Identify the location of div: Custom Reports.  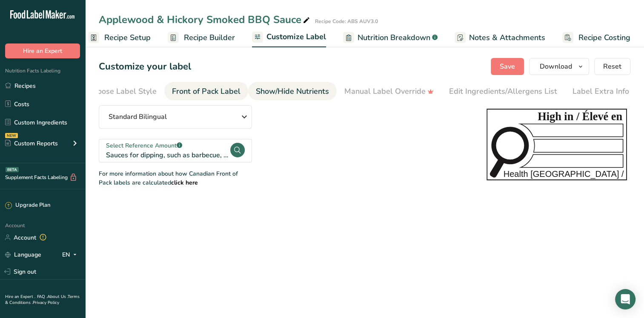
(32, 144).